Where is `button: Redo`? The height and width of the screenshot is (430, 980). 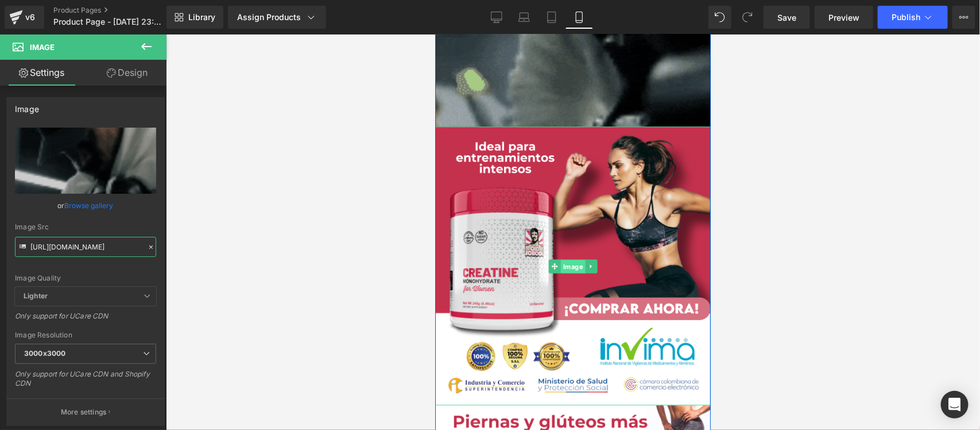 button: Redo is located at coordinates (747, 17).